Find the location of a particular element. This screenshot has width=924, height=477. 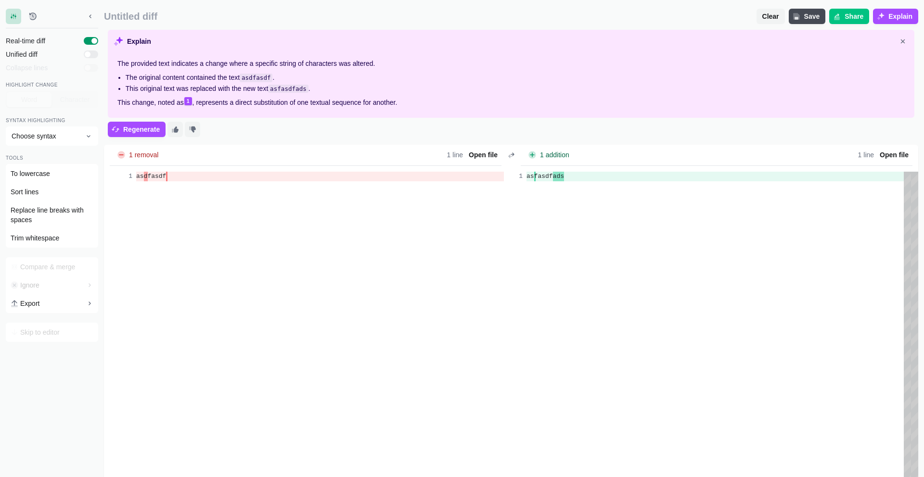

li: The original content contained the text . is located at coordinates (515, 77).